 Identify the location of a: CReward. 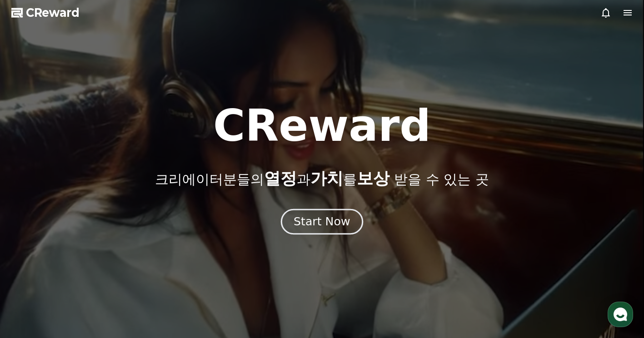
(45, 12).